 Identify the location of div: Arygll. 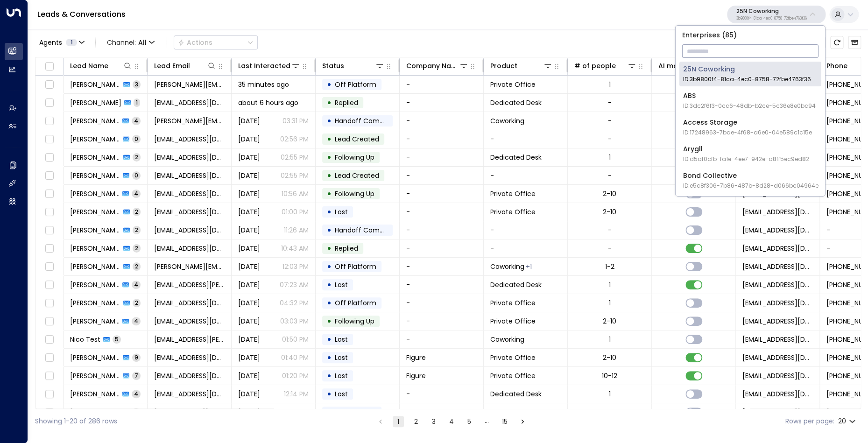
(746, 154).